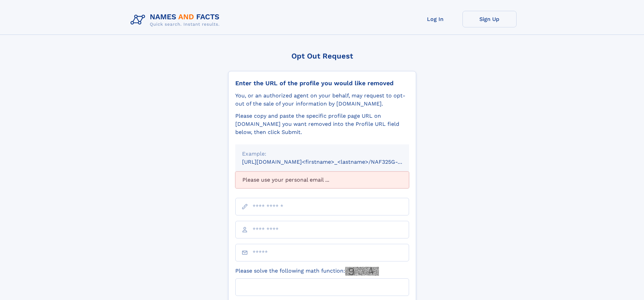  I want to click on div: Enter the URL of the profile you would like removed, so click(322, 83).